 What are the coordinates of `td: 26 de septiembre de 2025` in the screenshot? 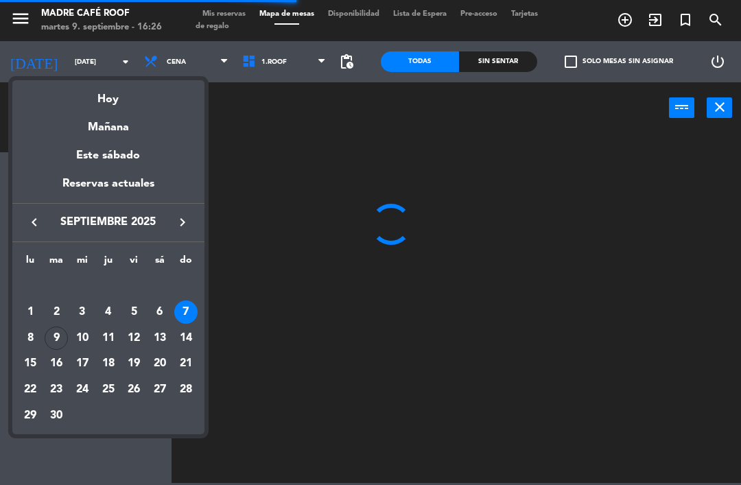 It's located at (134, 390).